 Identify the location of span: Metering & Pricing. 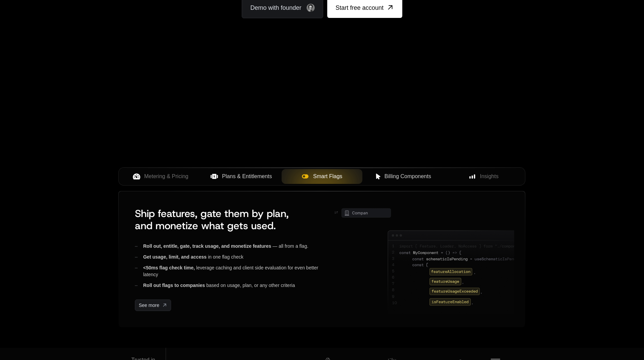
(166, 177).